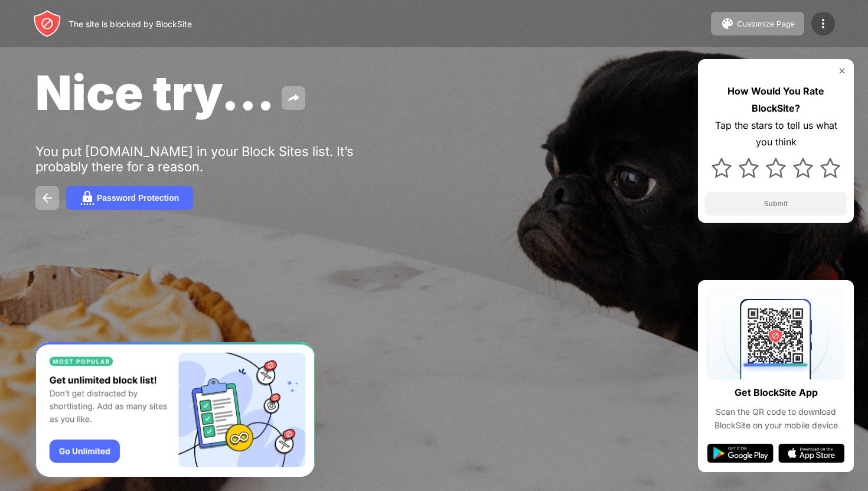 This screenshot has width=868, height=491. Describe the element at coordinates (88, 198) in the screenshot. I see `img: password.svg` at that location.